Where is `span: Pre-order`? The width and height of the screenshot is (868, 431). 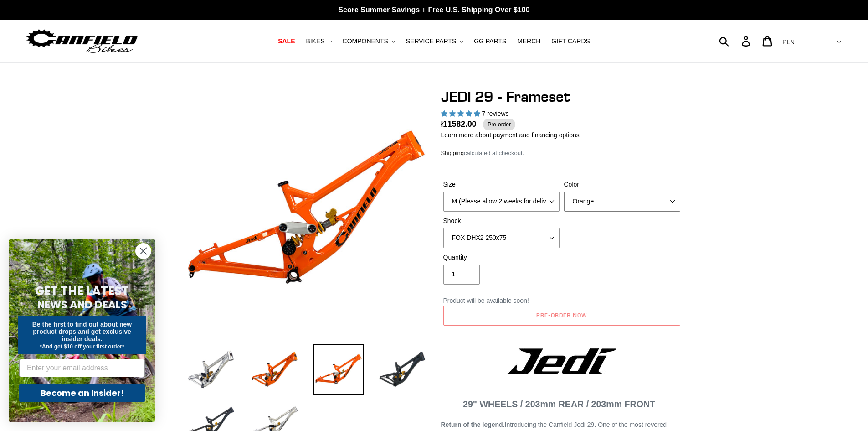
span: Pre-order is located at coordinates (500, 124).